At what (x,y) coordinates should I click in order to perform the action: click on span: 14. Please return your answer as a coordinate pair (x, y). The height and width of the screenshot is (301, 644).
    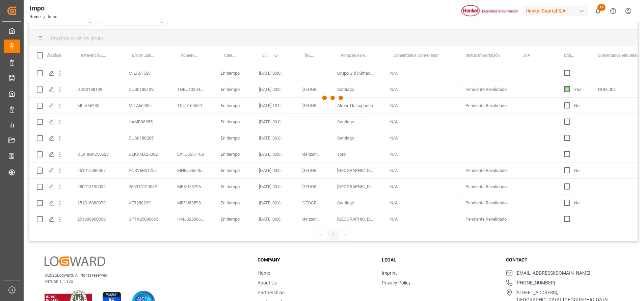
    Looking at the image, I should click on (601, 8).